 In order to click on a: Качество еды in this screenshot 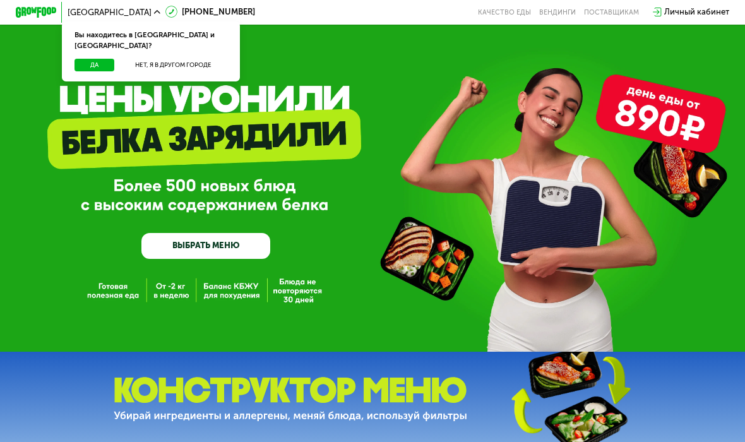, I will do `click(504, 12)`.